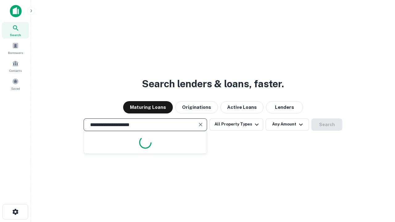 This screenshot has width=395, height=222. Describe the element at coordinates (242, 107) in the screenshot. I see `button: Active Loans` at that location.